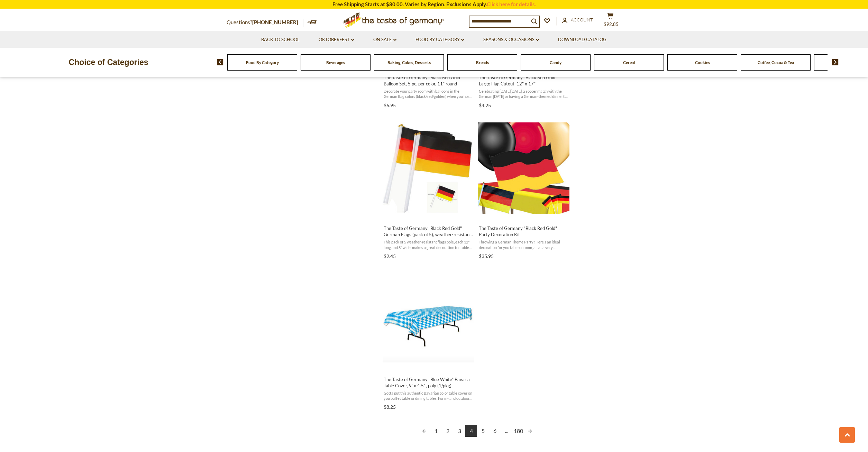 The image size is (868, 452). I want to click on a: Next page, so click(530, 431).